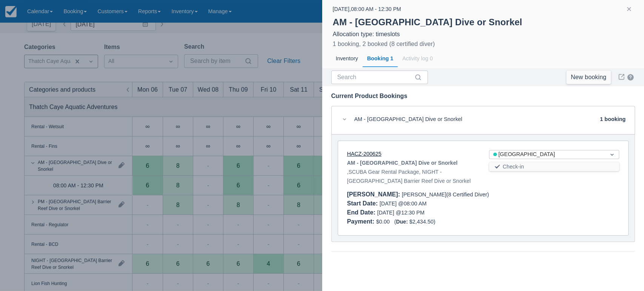  I want to click on div: Current Product Bookings, so click(483, 96).